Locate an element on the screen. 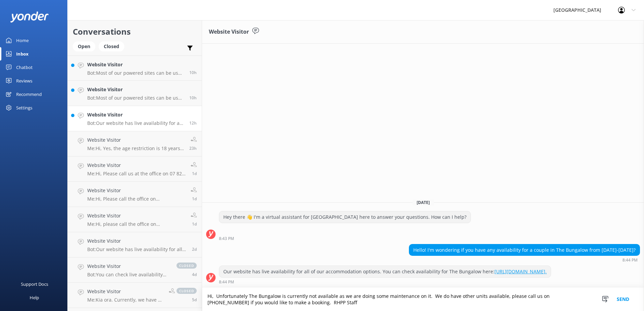  span: Sep 16 2025 11:33pm (UTC +12:00) Pacific/Auckland is located at coordinates (193, 98).